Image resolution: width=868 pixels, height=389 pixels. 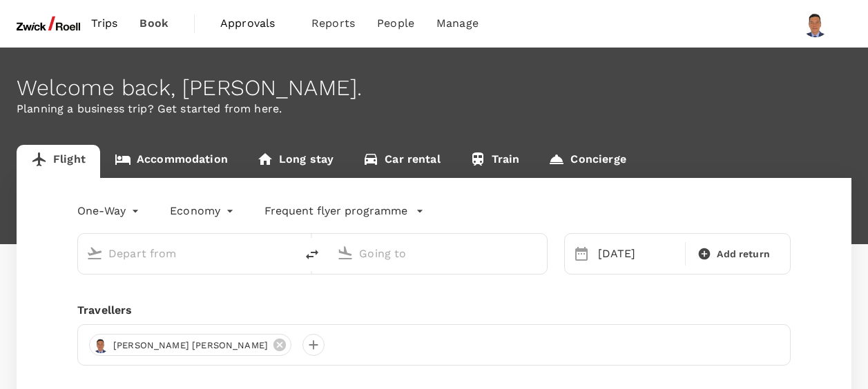 What do you see at coordinates (587, 161) in the screenshot?
I see `a: Concierge` at bounding box center [587, 161].